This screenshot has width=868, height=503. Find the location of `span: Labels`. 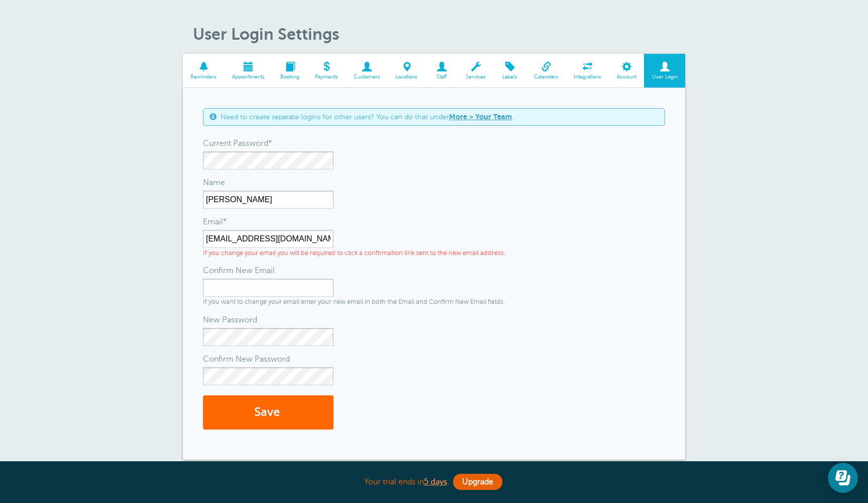

span: Labels is located at coordinates (510, 77).